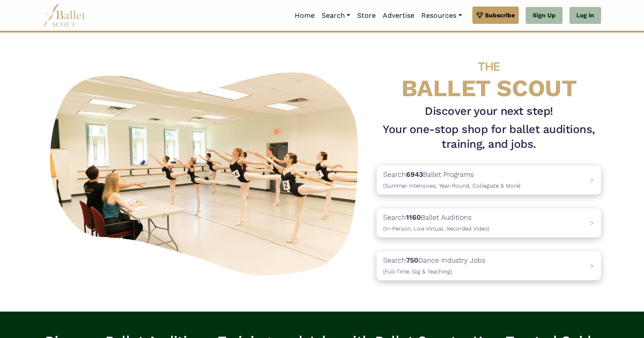 The image size is (644, 338). I want to click on a: Log In, so click(585, 16).